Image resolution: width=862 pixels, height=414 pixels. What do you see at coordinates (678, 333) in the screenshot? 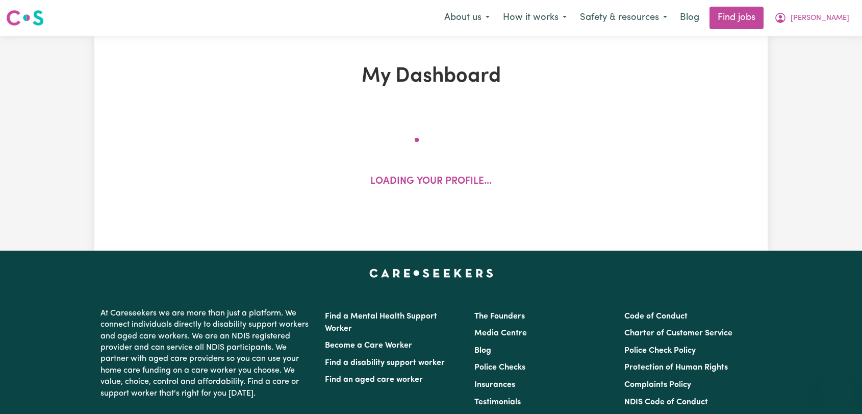
I see `a: Charter of Customer Service` at bounding box center [678, 333].